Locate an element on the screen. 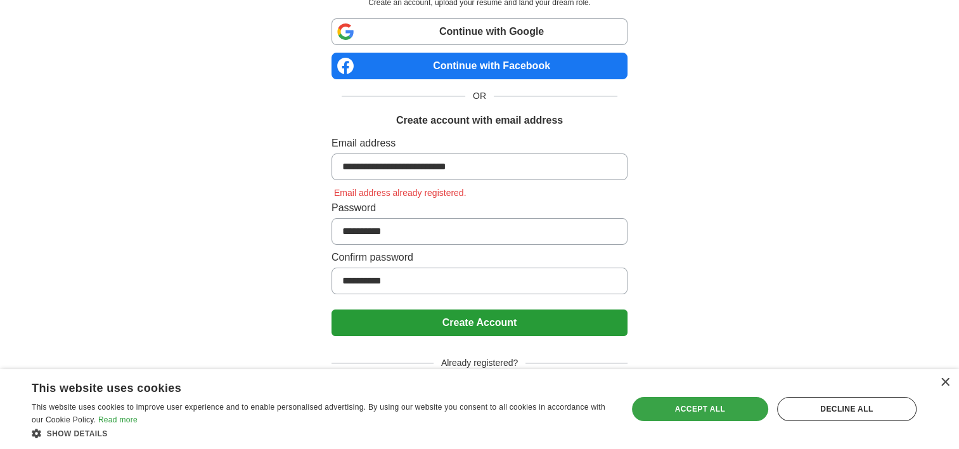  span: Show details is located at coordinates (77, 433).